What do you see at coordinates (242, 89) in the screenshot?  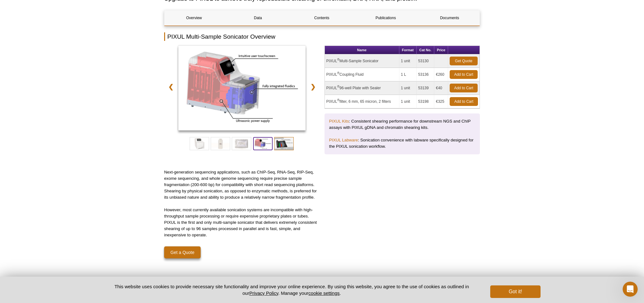 I see `a: PIXUL Schematic` at bounding box center [242, 89].